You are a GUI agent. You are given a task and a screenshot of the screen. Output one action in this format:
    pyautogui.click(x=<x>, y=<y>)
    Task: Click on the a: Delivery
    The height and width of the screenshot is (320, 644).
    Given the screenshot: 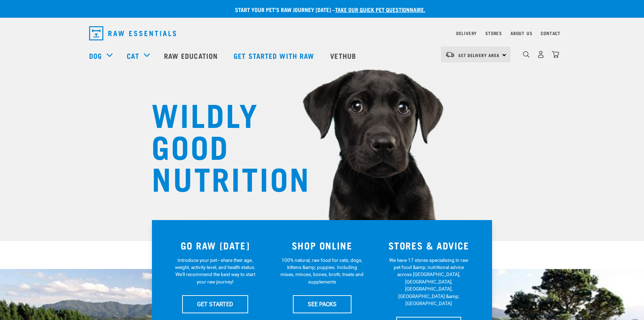 What is the action you would take?
    pyautogui.click(x=466, y=33)
    